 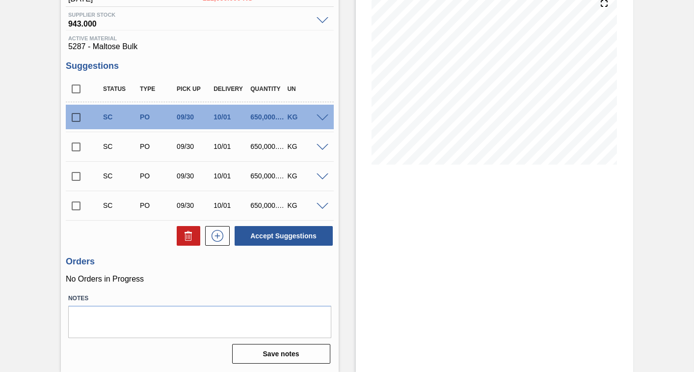 What do you see at coordinates (284, 236) in the screenshot?
I see `button: Accept Suggestions` at bounding box center [284, 236].